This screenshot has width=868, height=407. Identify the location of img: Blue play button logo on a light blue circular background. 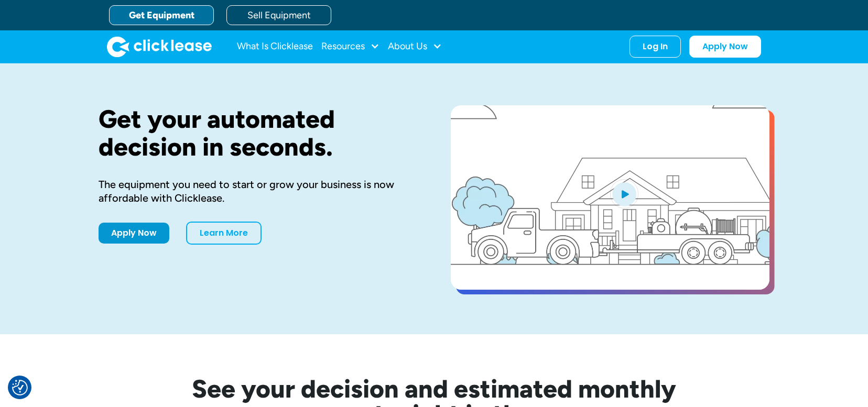
(624, 194).